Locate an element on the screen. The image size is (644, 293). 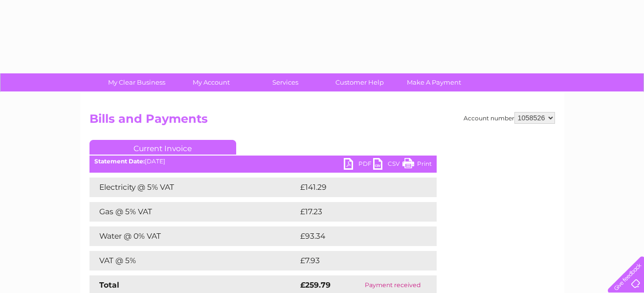
td: £141.29 is located at coordinates (358, 187).